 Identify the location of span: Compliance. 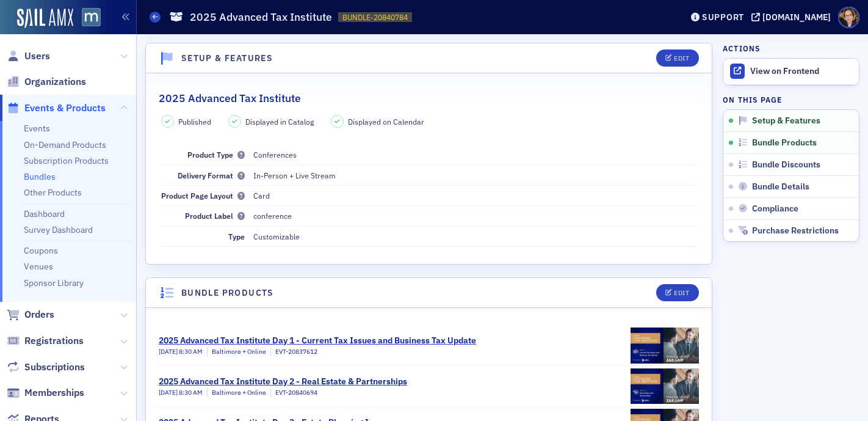
(775, 209).